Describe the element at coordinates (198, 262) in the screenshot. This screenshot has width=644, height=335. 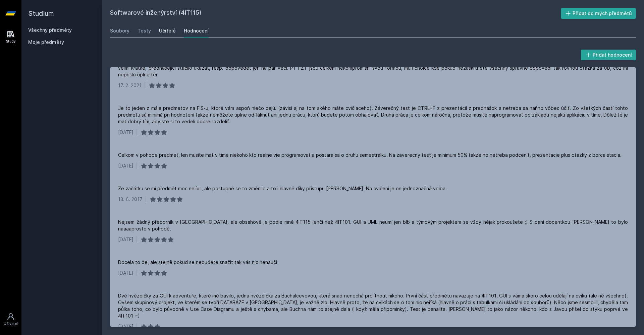
I see `div: Docela to de, ale stejně pokud se nebudete snažit tak vás nic nenaučí` at that location.